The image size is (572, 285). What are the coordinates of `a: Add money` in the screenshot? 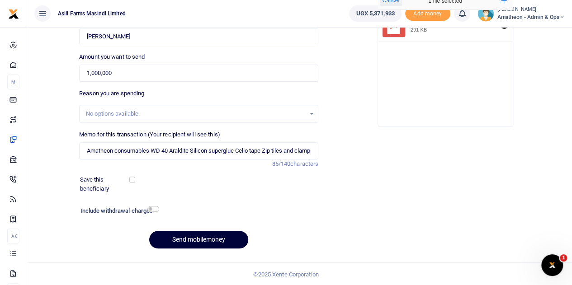 It's located at (428, 13).